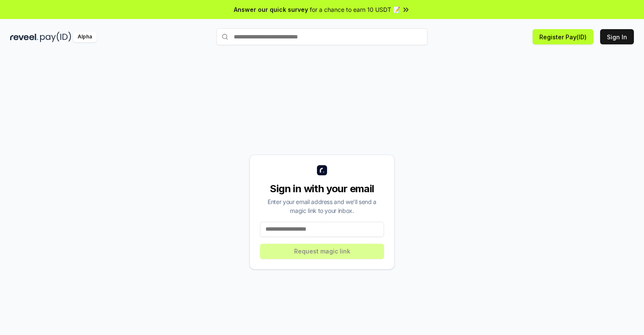 Image resolution: width=644 pixels, height=335 pixels. I want to click on div: Enter your email address and we’ll send a magic link to your inbox., so click(322, 206).